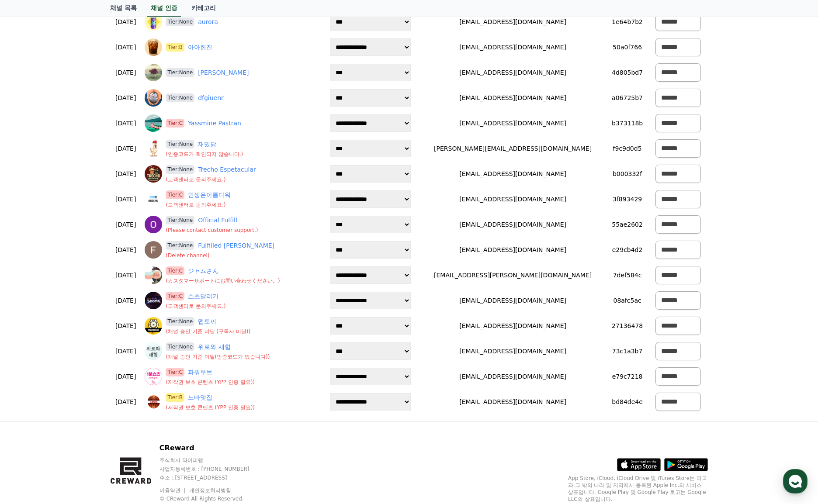 The width and height of the screenshot is (818, 504). Describe the element at coordinates (214, 123) in the screenshot. I see `a: Yassmine Pastran` at that location.